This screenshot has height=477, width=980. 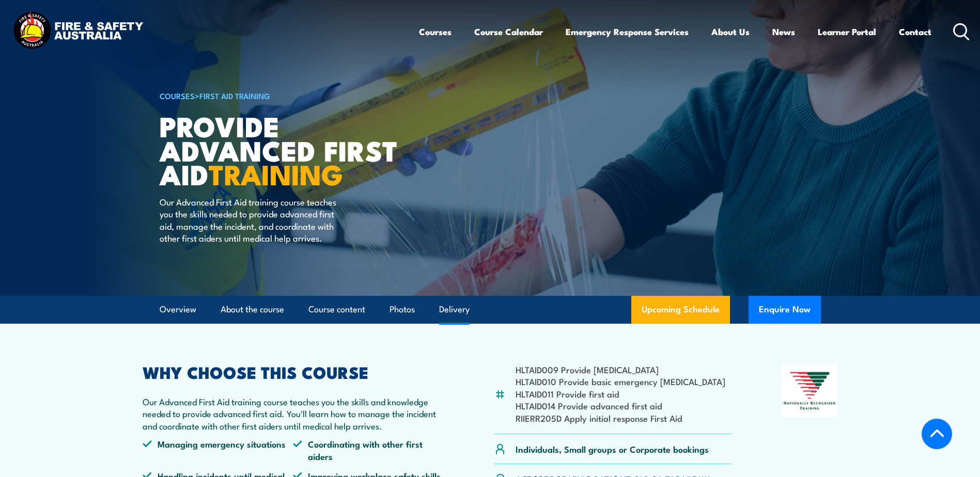 What do you see at coordinates (785, 310) in the screenshot?
I see `button: Enquire Now` at bounding box center [785, 310].